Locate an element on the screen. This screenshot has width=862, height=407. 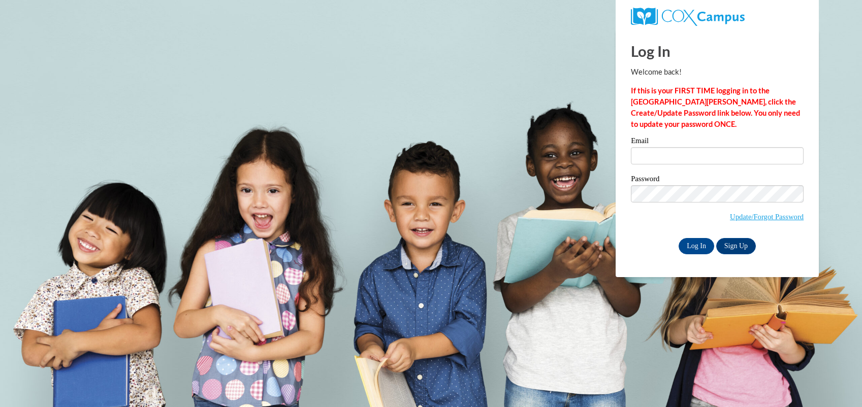
h1: Log In is located at coordinates (717, 51).